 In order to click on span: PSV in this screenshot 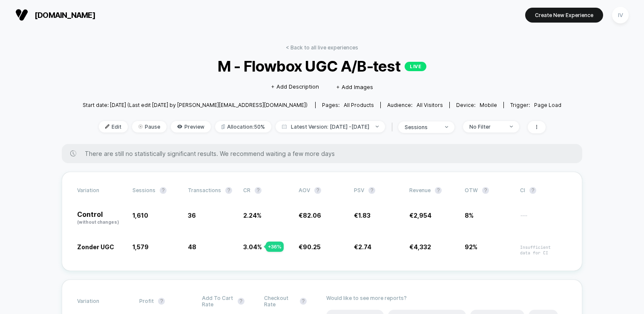, I will do `click(359, 190)`.